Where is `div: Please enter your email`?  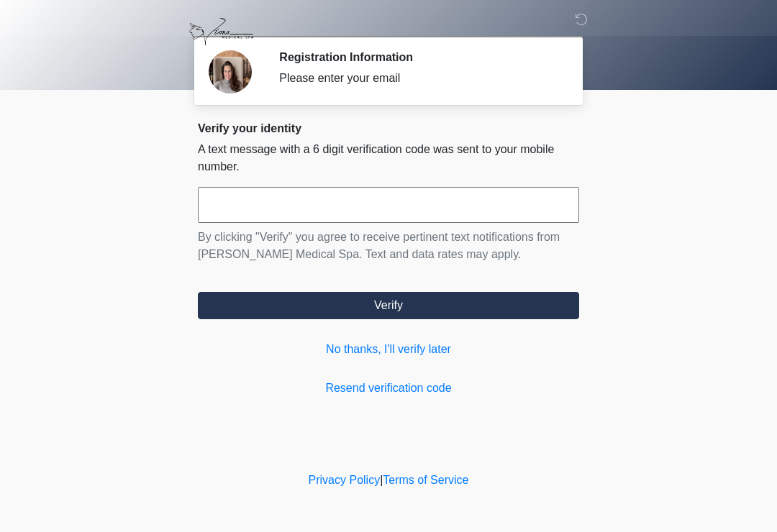
div: Please enter your email is located at coordinates (418, 78).